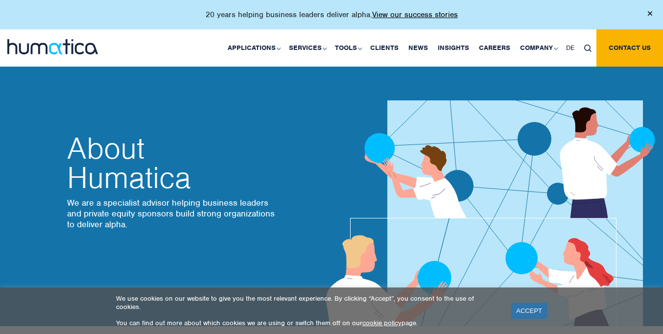  I want to click on a: Tools, so click(347, 48).